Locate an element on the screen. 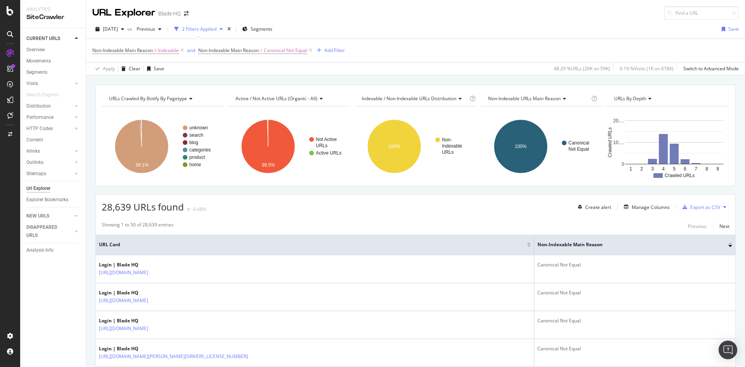  text: 1 is located at coordinates (631, 169).